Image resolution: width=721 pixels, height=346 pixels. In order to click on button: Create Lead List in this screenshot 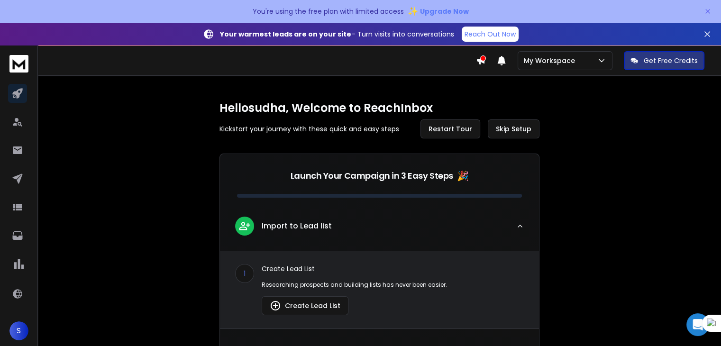, I will do `click(305, 306)`.